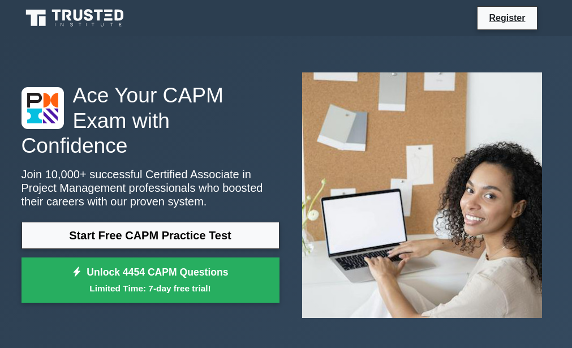 The image size is (572, 348). What do you see at coordinates (151, 288) in the screenshot?
I see `small: Limited Time: 7-day free trial!` at bounding box center [151, 288].